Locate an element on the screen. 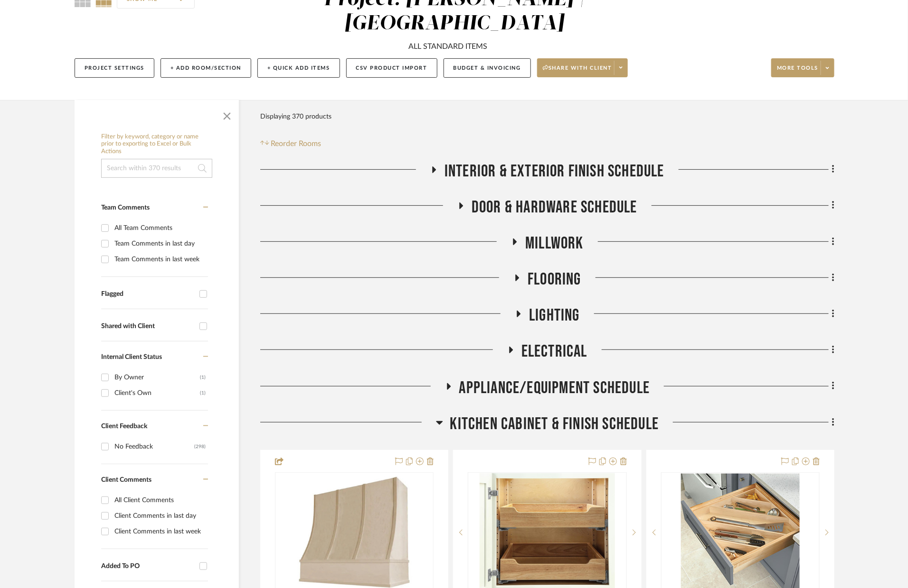  div: No Feedback is located at coordinates (155, 447).